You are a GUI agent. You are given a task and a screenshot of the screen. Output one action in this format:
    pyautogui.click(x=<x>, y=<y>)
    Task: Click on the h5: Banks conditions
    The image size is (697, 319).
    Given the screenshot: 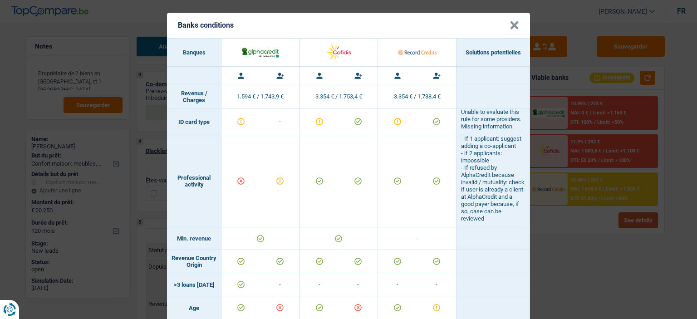 What is the action you would take?
    pyautogui.click(x=206, y=25)
    